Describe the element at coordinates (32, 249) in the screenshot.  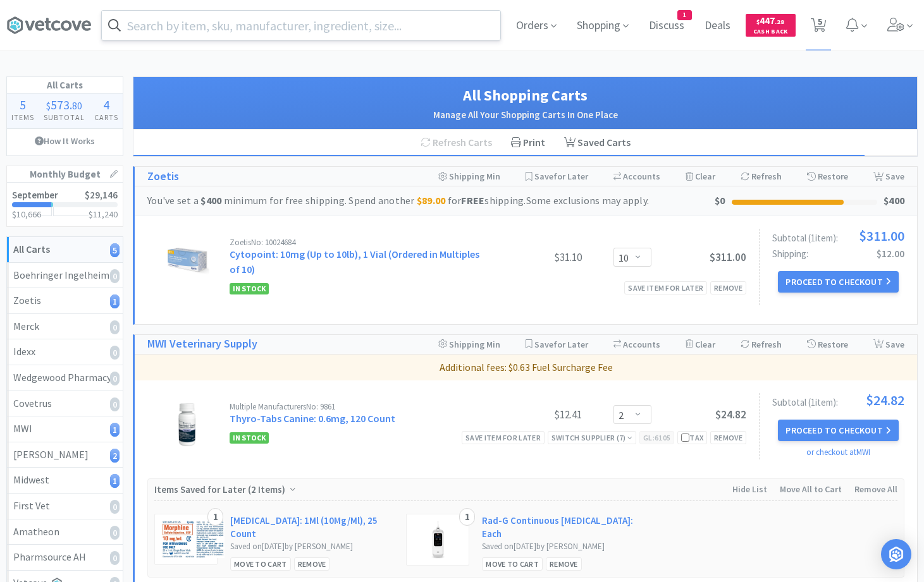
I see `strong: All Carts` at that location.